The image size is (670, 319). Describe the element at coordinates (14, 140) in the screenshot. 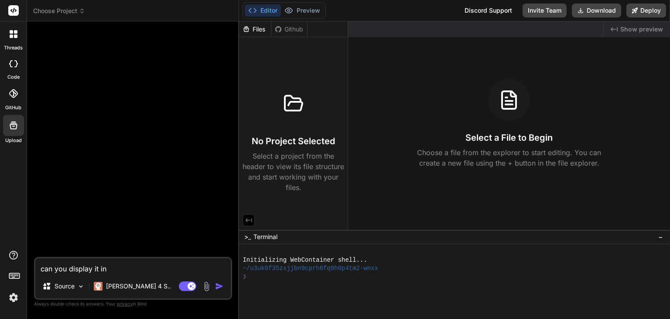

I see `label: Upload` at that location.